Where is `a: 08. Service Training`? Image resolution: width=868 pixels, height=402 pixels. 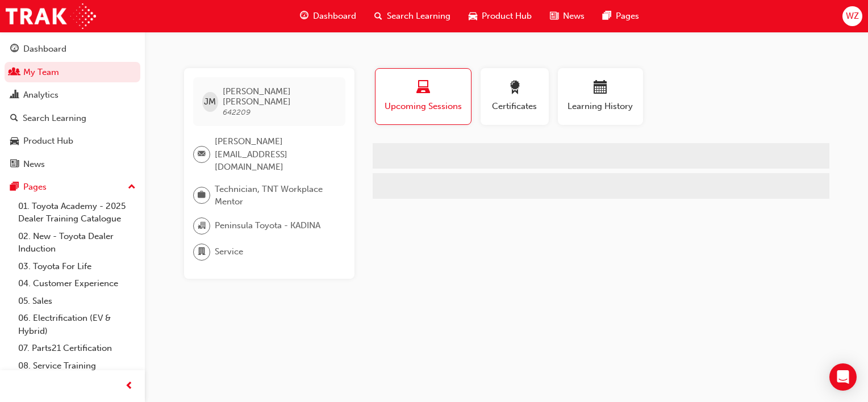
a: 08. Service Training is located at coordinates (76, 366).